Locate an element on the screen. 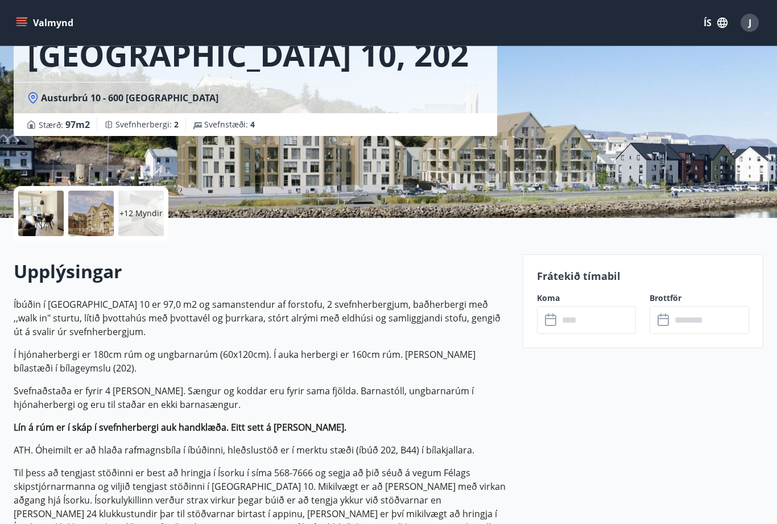 The width and height of the screenshot is (777, 524). span: 2 is located at coordinates (176, 124).